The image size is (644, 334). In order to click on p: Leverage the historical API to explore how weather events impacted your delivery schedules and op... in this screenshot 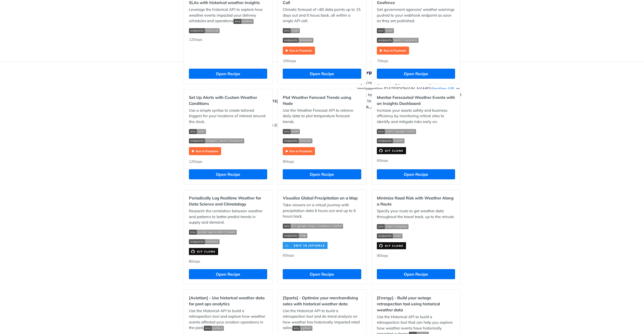, I will do `click(228, 15)`.